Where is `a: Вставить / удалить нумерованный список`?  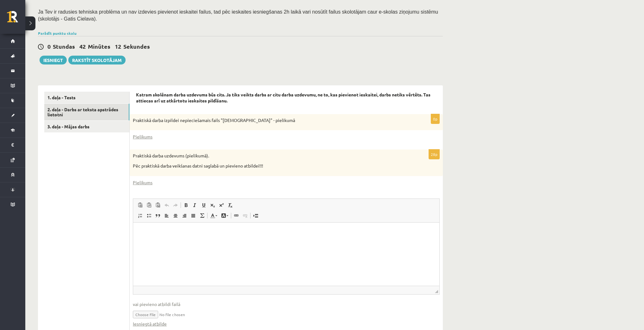
a: Вставить / удалить нумерованный список is located at coordinates (140, 216).